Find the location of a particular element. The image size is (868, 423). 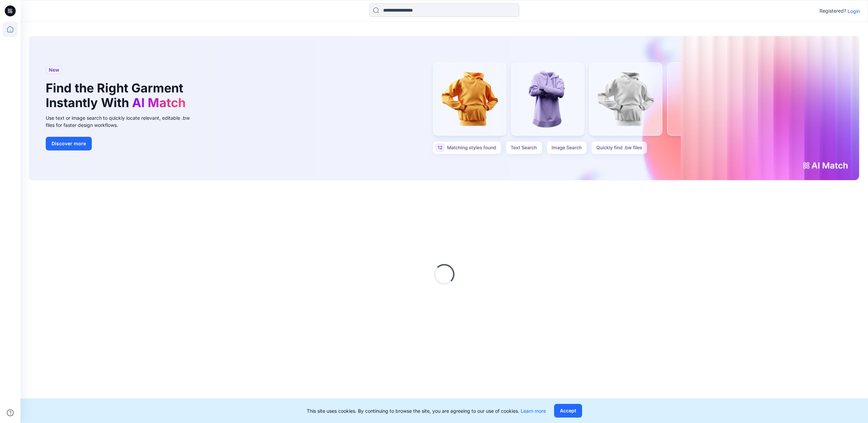

p: Registered? is located at coordinates (833, 11).